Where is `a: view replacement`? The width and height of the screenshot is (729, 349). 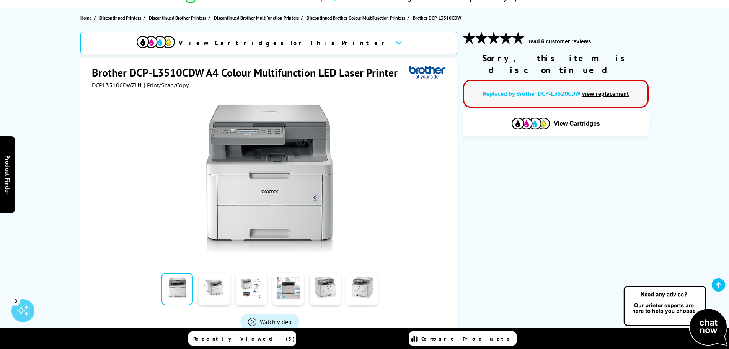 a: view replacement is located at coordinates (605, 93).